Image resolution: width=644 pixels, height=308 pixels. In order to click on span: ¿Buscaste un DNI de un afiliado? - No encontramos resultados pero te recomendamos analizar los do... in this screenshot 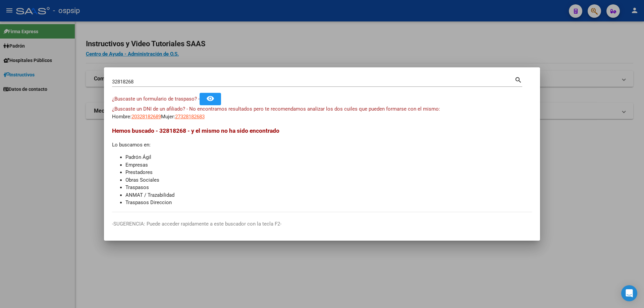, I will do `click(276, 109)`.